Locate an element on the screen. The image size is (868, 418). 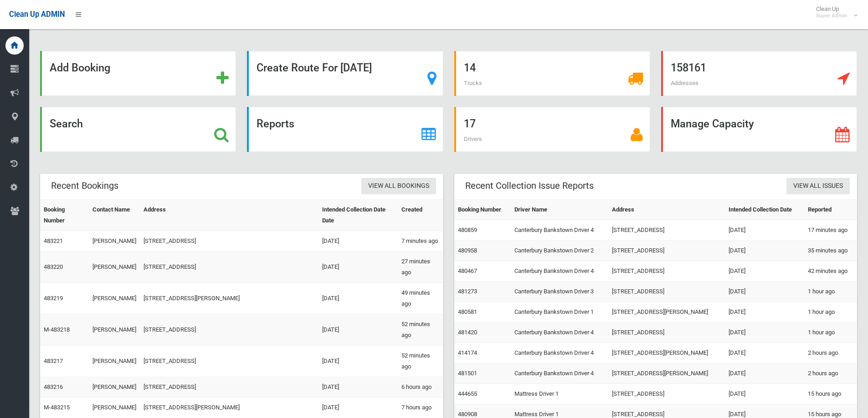
a: Manage Capacity is located at coordinates (759, 129).